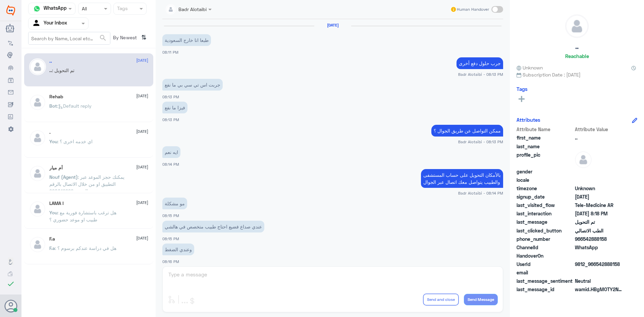 The width and height of the screenshot is (644, 317). I want to click on img: yourInbox.svg, so click(37, 24).